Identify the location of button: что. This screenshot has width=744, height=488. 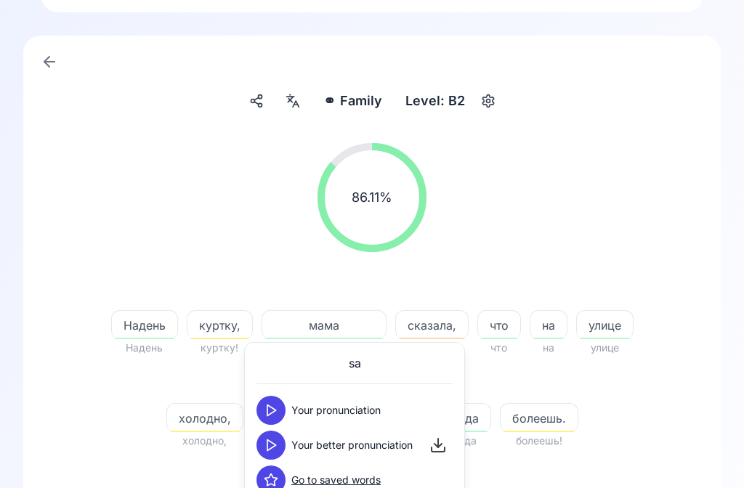
(499, 325).